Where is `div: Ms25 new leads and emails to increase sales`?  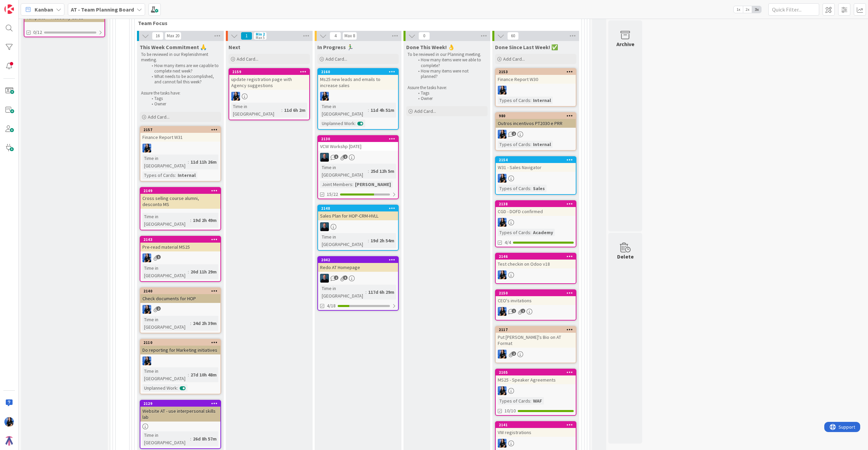
div: Ms25 new leads and emails to increase sales is located at coordinates (358, 82).